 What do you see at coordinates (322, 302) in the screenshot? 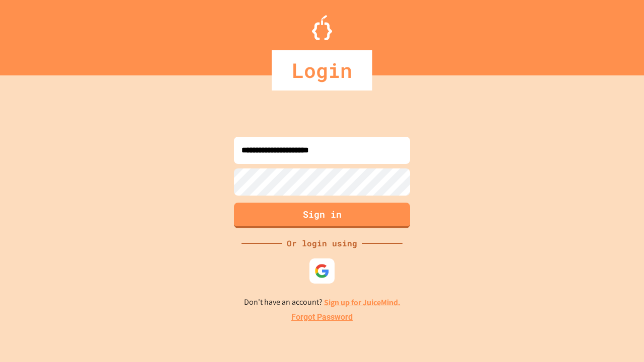
I see `p: Don't have an account?` at bounding box center [322, 302].